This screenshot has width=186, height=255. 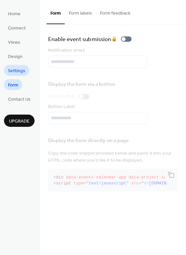 I want to click on a: Settings, so click(x=17, y=70).